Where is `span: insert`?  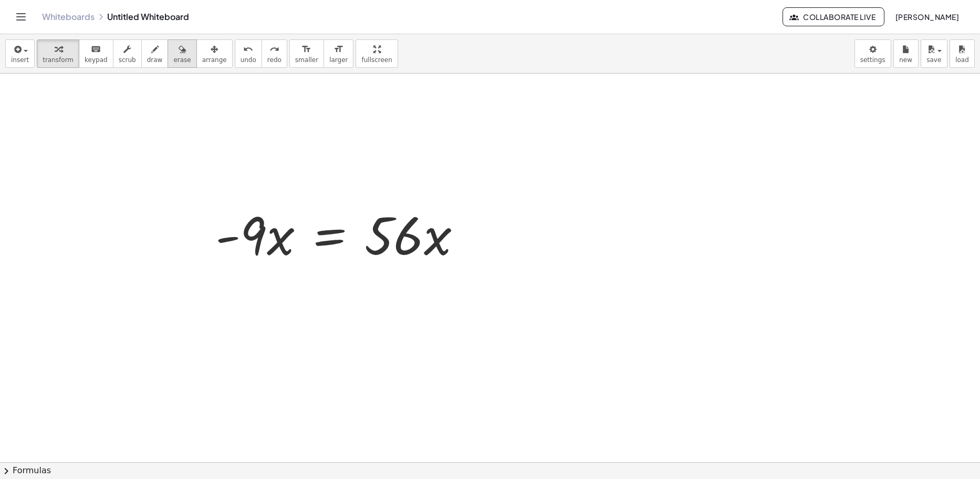
span: insert is located at coordinates (20, 60).